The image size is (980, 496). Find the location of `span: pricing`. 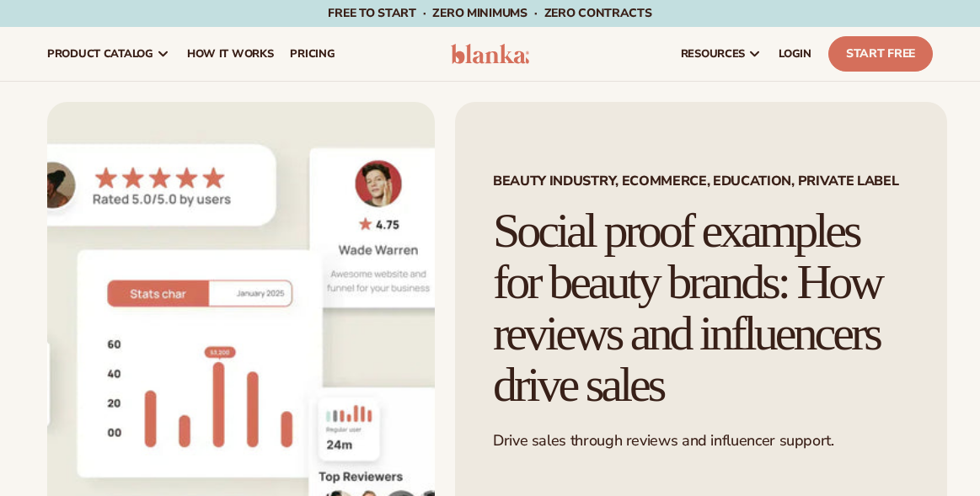

span: pricing is located at coordinates (312, 54).